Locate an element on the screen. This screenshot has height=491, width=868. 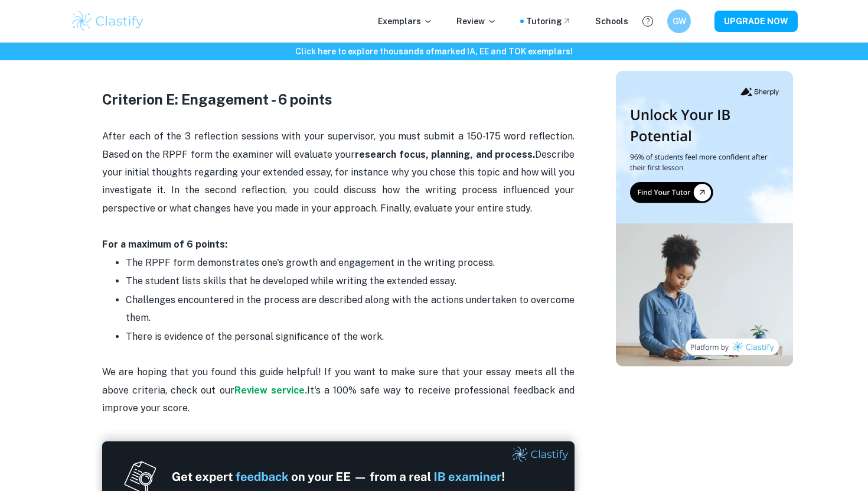
strong: Review service. is located at coordinates (270, 390).